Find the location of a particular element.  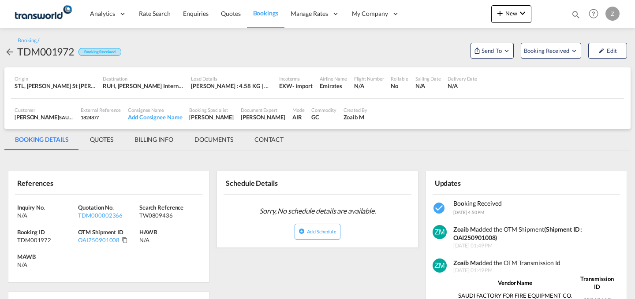

div: Booking Received is located at coordinates (100, 52).